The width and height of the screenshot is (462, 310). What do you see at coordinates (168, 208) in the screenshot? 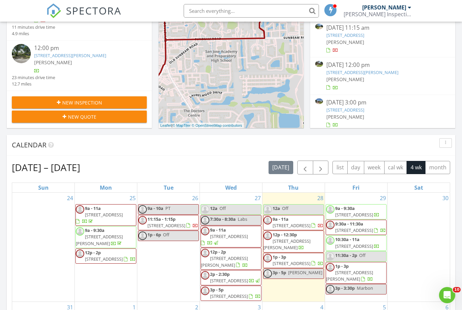
I see `span: PT` at bounding box center [168, 208].